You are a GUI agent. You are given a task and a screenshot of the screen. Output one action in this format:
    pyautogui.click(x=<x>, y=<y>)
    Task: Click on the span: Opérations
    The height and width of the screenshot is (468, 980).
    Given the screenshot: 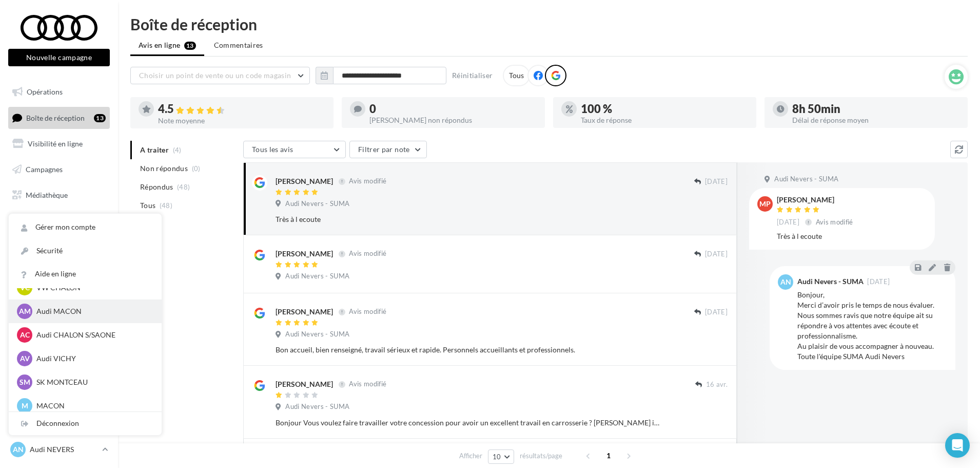 What is the action you would take?
    pyautogui.click(x=45, y=91)
    